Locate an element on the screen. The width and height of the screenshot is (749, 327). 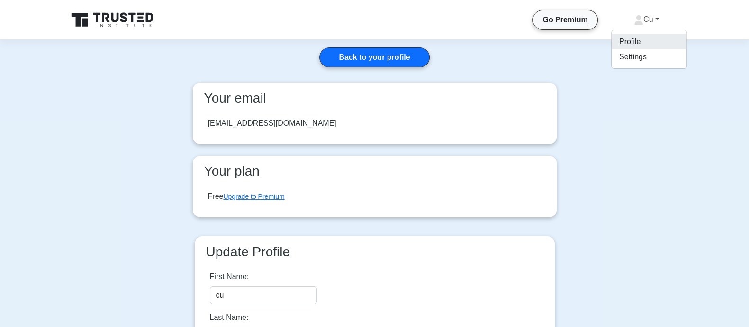
h3: Your email is located at coordinates (375, 98).